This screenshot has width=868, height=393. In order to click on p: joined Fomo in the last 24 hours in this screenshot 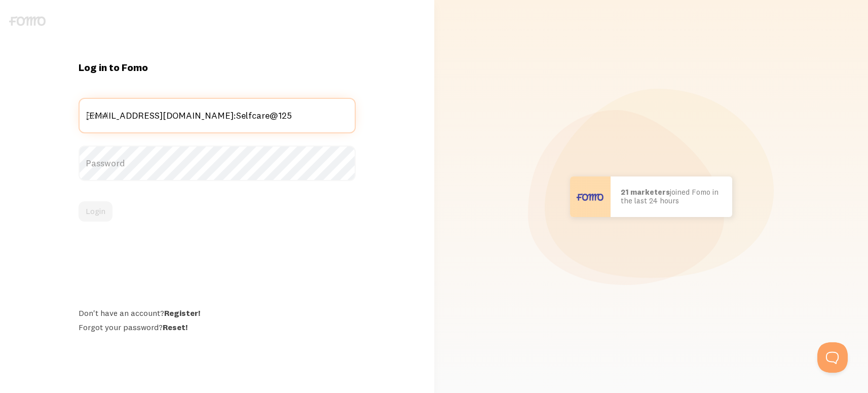, I will do `click(671, 196)`.